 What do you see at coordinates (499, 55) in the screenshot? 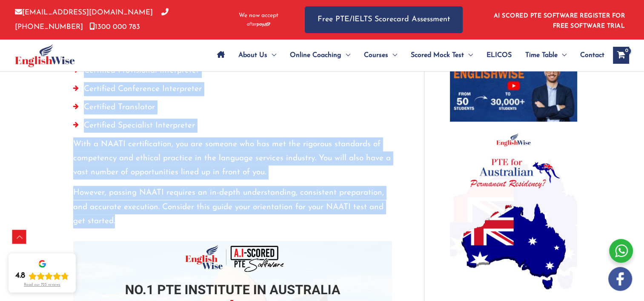
I see `a: ELICOS` at bounding box center [499, 55].